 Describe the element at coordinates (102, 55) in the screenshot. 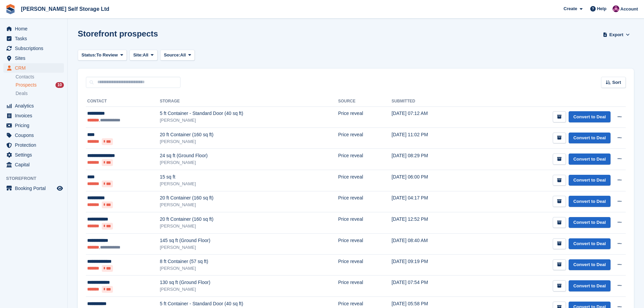

I see `button: Status: To Review` at that location.